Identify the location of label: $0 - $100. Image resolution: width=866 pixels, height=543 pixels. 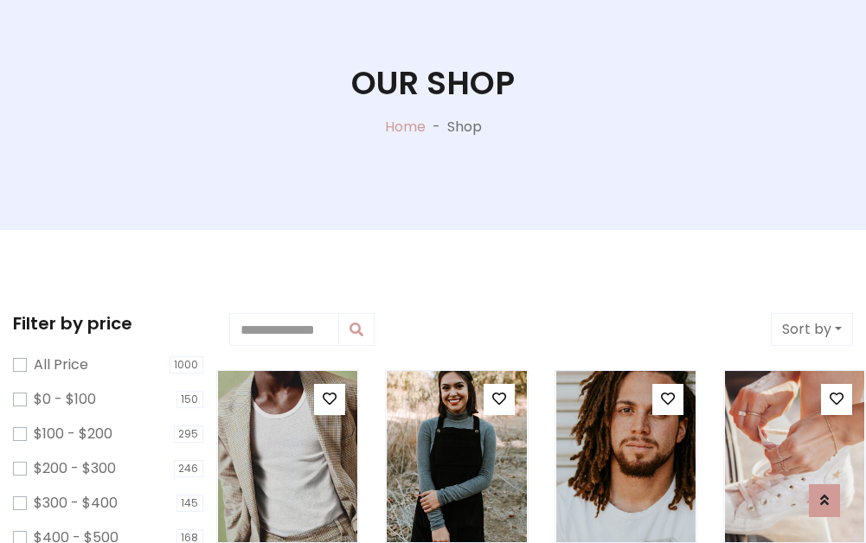
(65, 400).